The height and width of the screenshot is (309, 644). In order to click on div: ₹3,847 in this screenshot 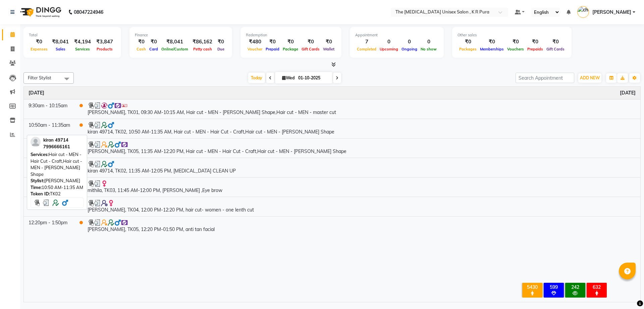, I will do `click(105, 41)`.